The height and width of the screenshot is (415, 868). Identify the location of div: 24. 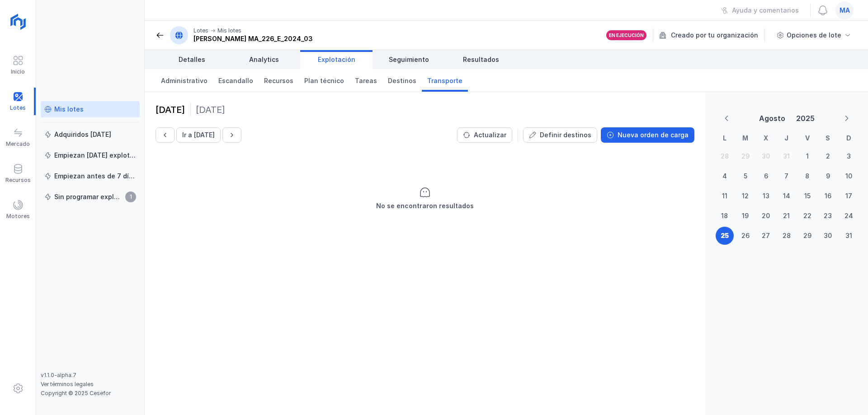
(849, 216).